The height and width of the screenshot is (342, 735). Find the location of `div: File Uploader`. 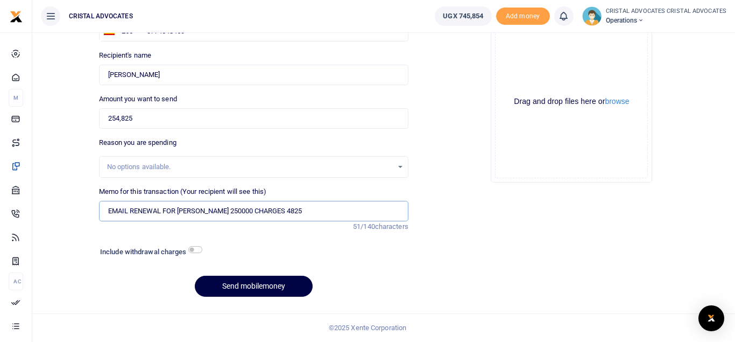

div: File Uploader is located at coordinates (571, 102).